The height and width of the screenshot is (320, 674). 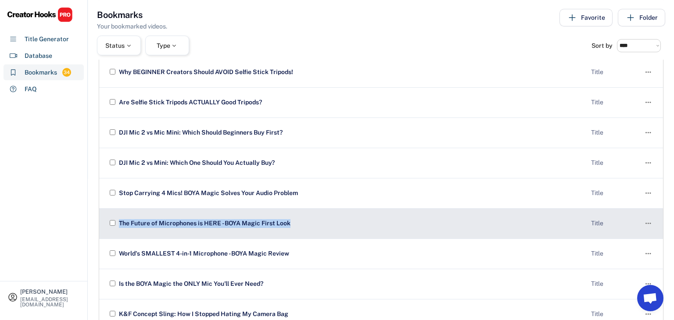 I want to click on div: Are Selfie Stick Tripods ACTUALLY Good Tripods?, so click(x=350, y=103).